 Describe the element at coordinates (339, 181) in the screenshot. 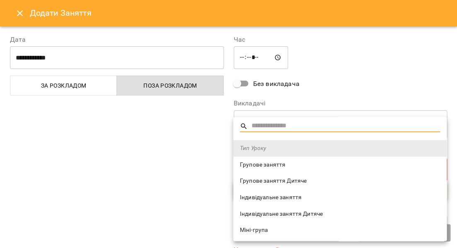

I see `span: Групове заняття Дитяче` at that location.